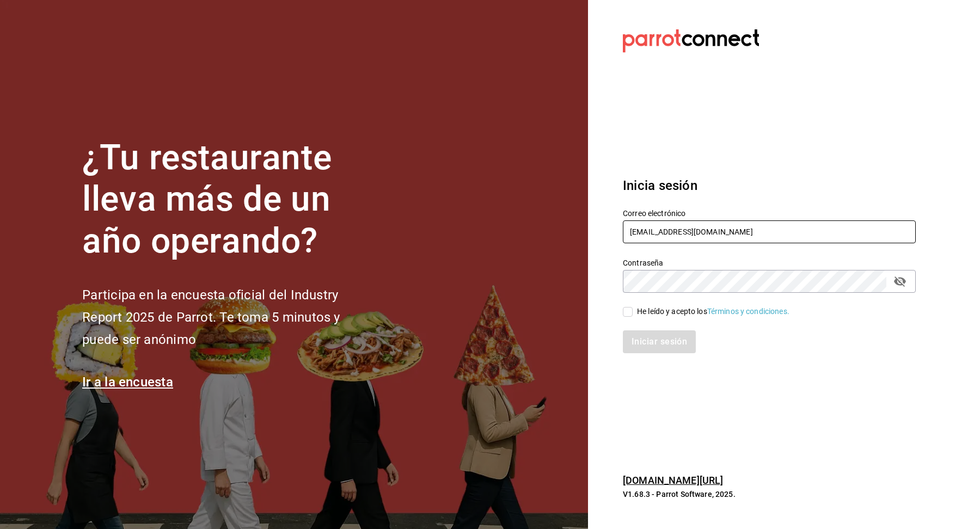  What do you see at coordinates (230, 200) in the screenshot?
I see `h1: ¿Tu restaurante lleva más de un año operando?` at bounding box center [230, 200].